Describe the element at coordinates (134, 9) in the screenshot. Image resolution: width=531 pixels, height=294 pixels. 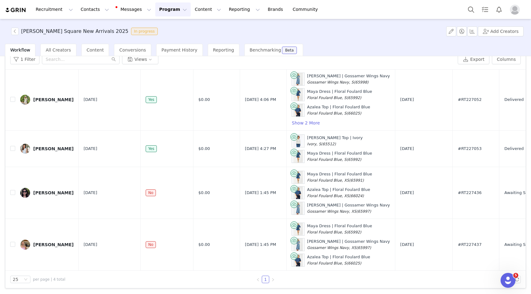
I see `button: Messages` at that location.